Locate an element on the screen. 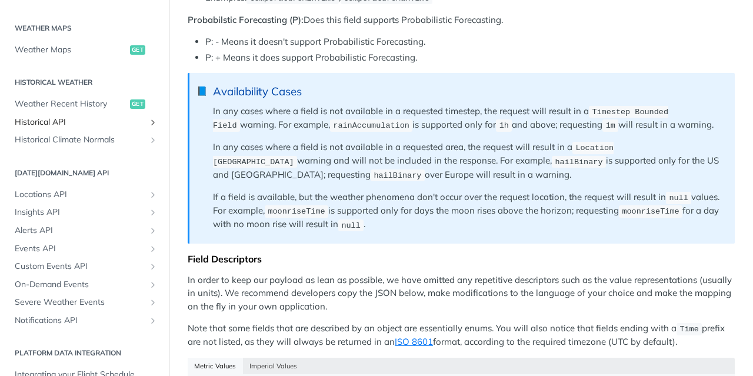  span: Timestep Bounded Field is located at coordinates (441, 119).